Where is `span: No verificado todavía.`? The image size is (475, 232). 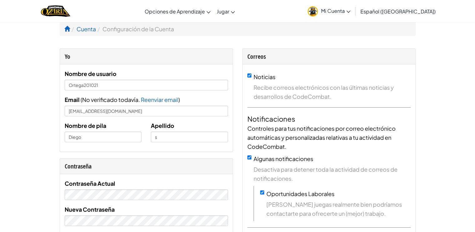
span: No verificado todavía. is located at coordinates (112, 99).